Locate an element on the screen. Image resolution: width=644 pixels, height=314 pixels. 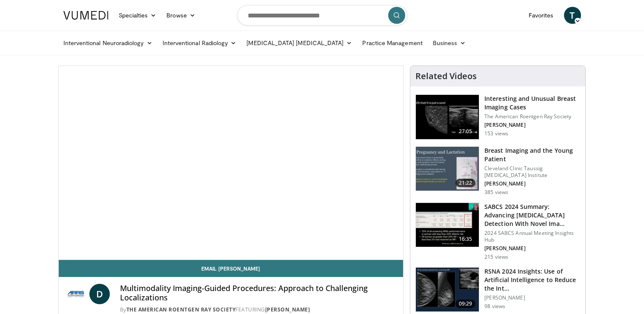
img: 4d13e439-99a8-4c6b-87e3-c0cbbbb073cf.150x105_q85_crop-smart_upscale.jpg is located at coordinates (448, 290).